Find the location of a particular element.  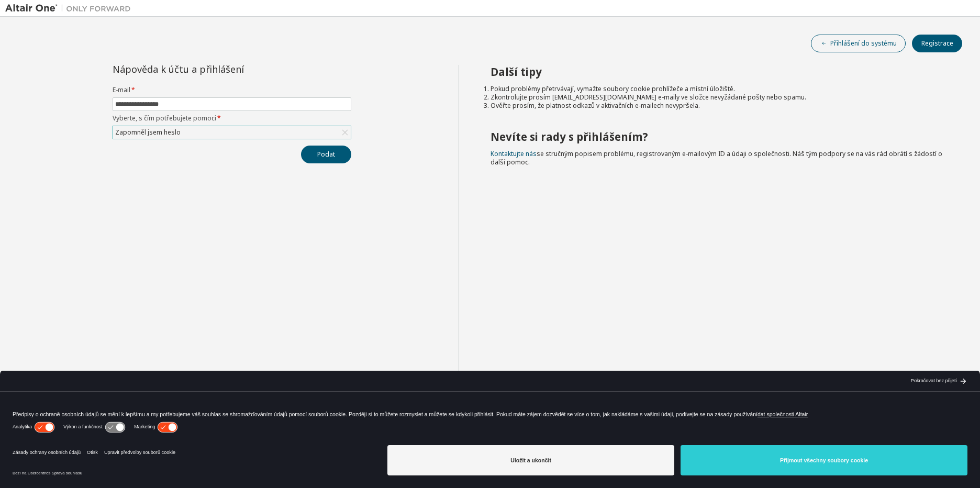

li: Ověřte prosím, že platnost odkazů v aktivačních e-mailech nevypršela. is located at coordinates (717, 106).